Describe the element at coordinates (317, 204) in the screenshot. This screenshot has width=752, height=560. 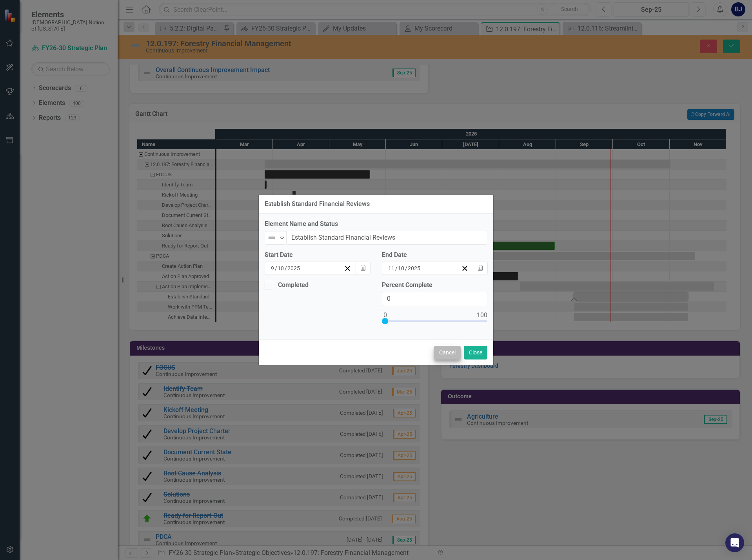
I see `div: Establish Standard Financial Reviews` at that location.